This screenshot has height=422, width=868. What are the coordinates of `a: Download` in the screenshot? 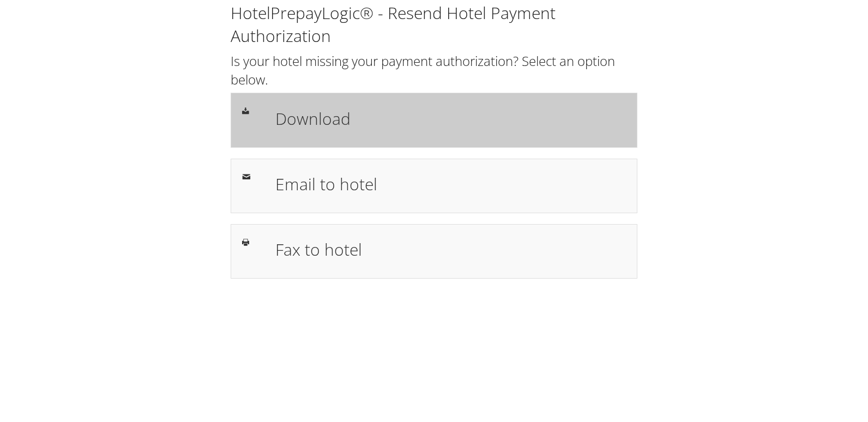 It's located at (434, 120).